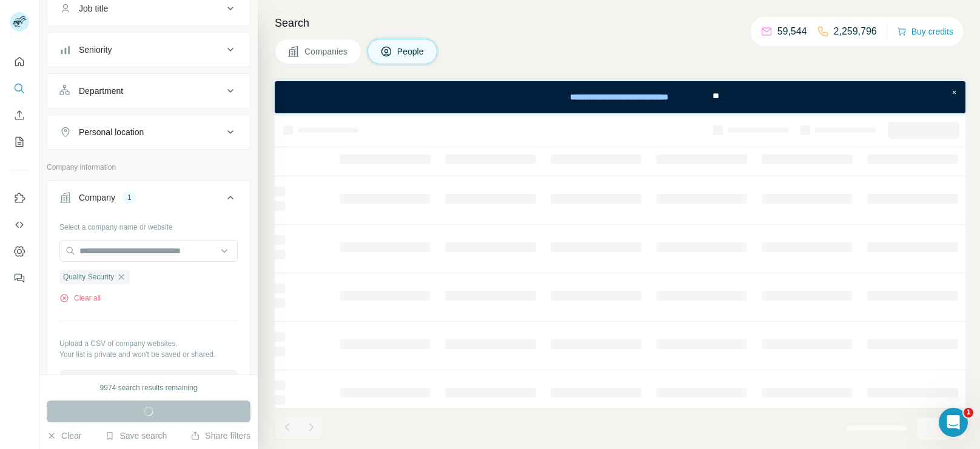 Image resolution: width=980 pixels, height=449 pixels. I want to click on button: Seniority, so click(149, 49).